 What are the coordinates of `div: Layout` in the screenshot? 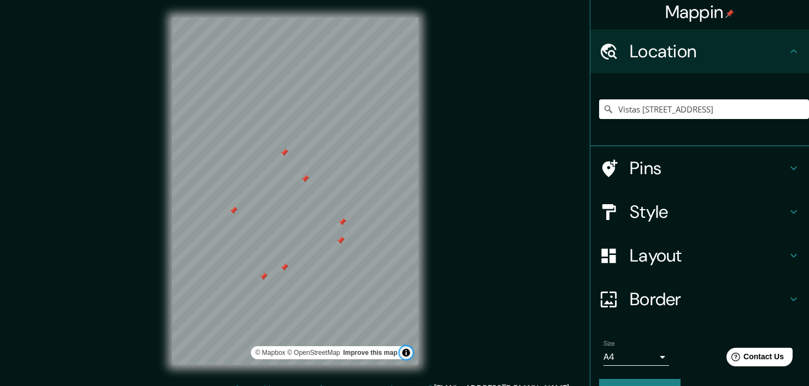 It's located at (700, 256).